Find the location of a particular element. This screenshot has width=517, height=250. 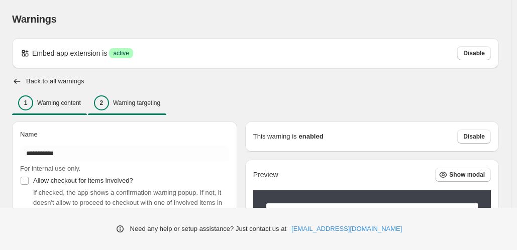

span: Show modal is located at coordinates (467, 175).